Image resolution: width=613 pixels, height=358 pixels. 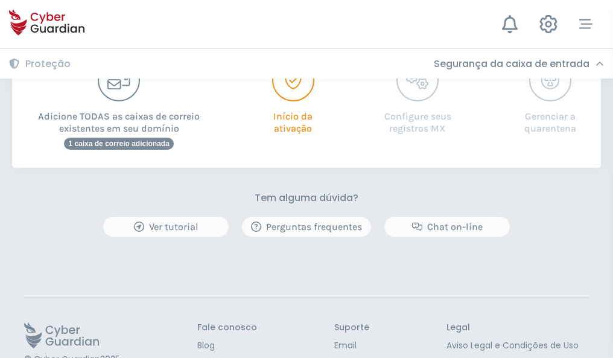 I want to click on h3: Segurança da caixa de entrada, so click(x=511, y=64).